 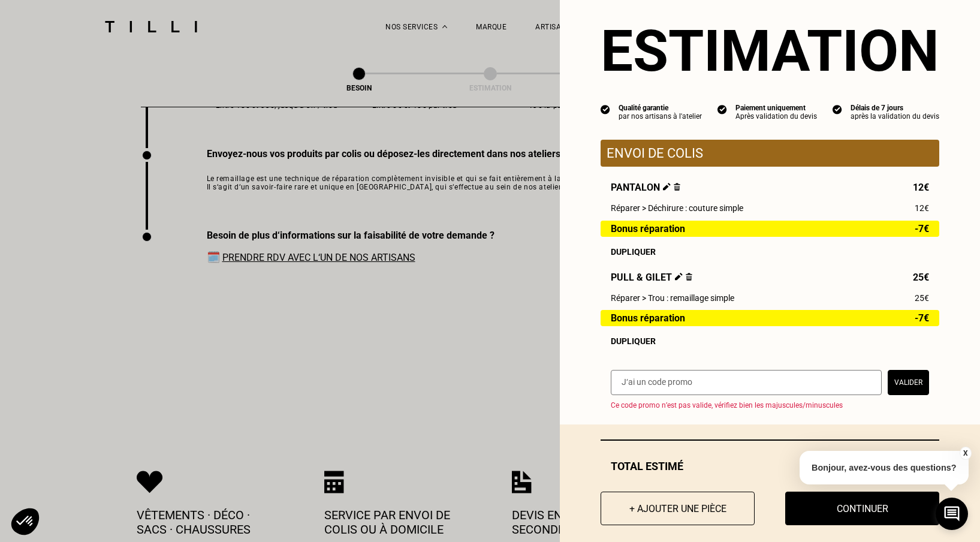 What do you see at coordinates (776, 108) in the screenshot?
I see `div: Paiement uniquement` at bounding box center [776, 108].